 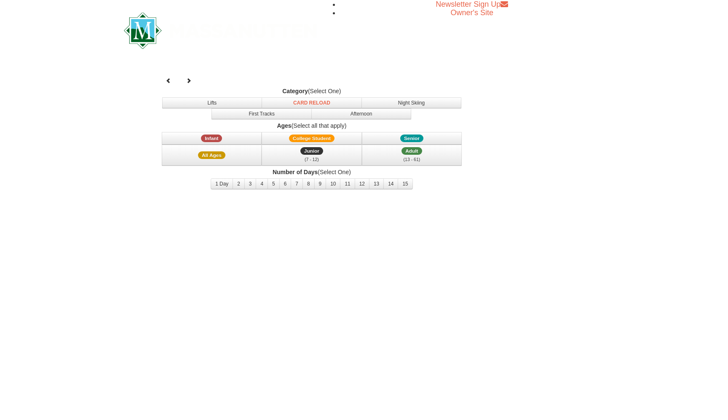 I want to click on span: Adult, so click(x=412, y=151).